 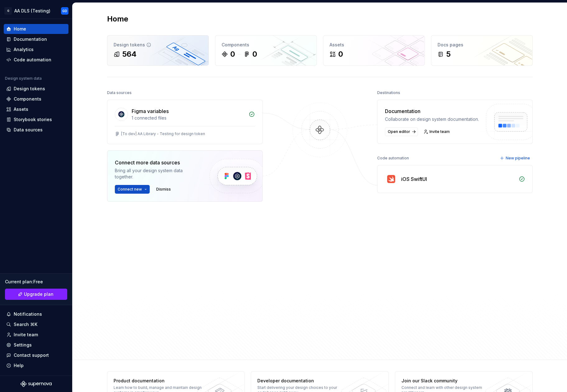 I want to click on a: Figma variables1 connected files[To dev] AA Library - Testing for design token, so click(x=185, y=122).